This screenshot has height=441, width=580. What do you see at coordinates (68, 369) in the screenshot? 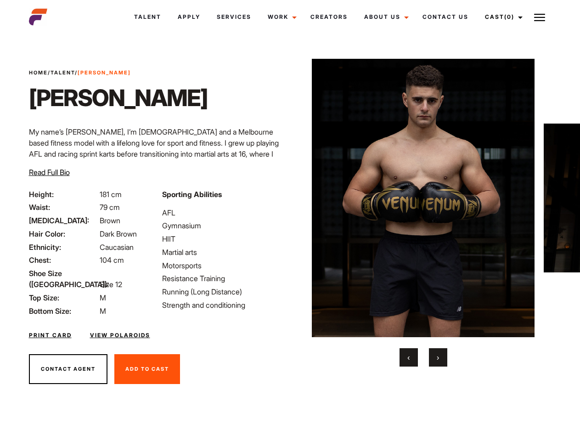
I see `button: Contact Agent` at bounding box center [68, 369].